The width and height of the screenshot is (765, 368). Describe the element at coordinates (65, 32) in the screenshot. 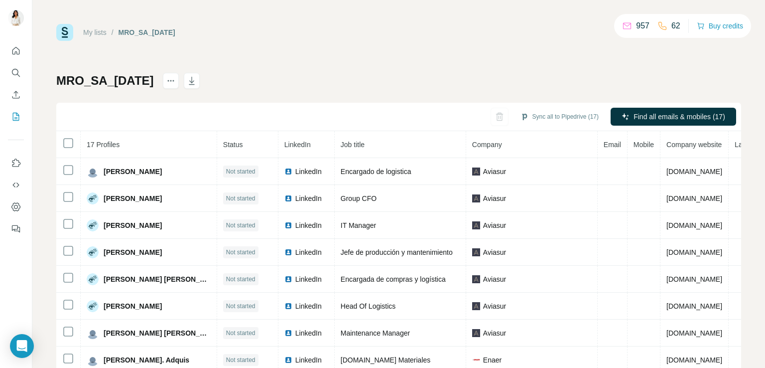

I see `img: Surfe Logo` at that location.